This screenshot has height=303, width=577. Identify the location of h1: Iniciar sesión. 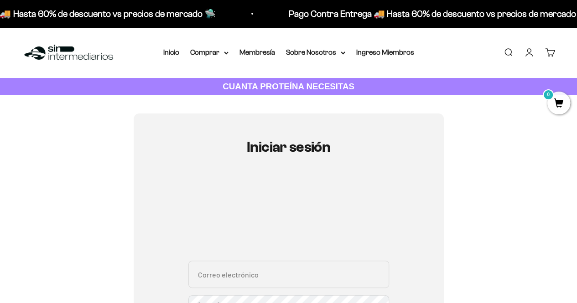
(289, 147).